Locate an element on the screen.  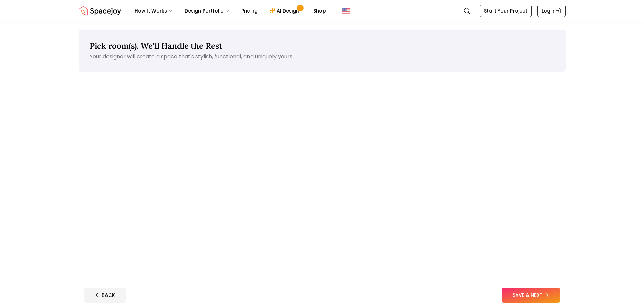
a: Spacejoy is located at coordinates (100, 11).